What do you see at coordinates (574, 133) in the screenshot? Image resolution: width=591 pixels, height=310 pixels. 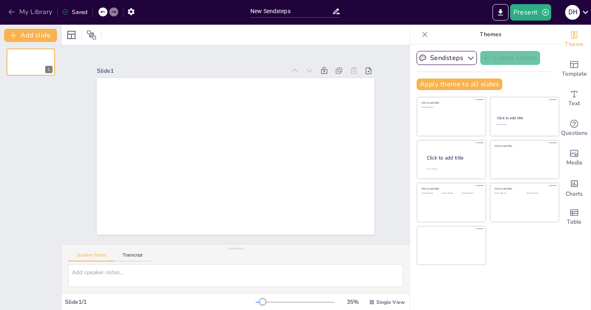 I see `span: Questions` at bounding box center [574, 133].